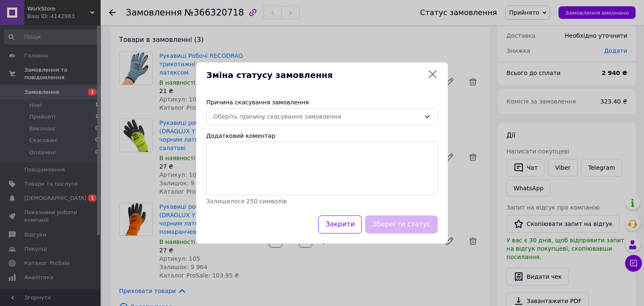 The height and width of the screenshot is (306, 644). Describe the element at coordinates (317, 117) in the screenshot. I see `div: Оберіть причину скасування замовлення` at that location.